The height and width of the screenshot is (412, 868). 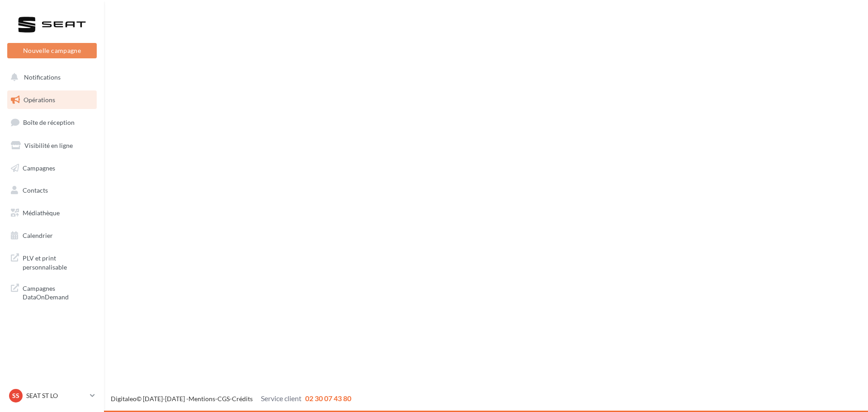 I want to click on a: Visibilité en ligne, so click(x=52, y=146).